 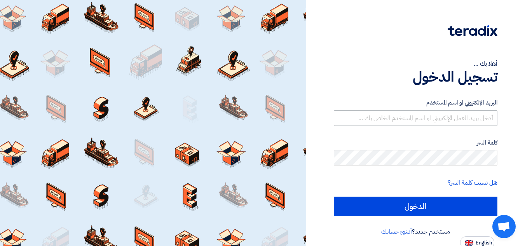 I want to click on a: Open chat, so click(x=504, y=226).